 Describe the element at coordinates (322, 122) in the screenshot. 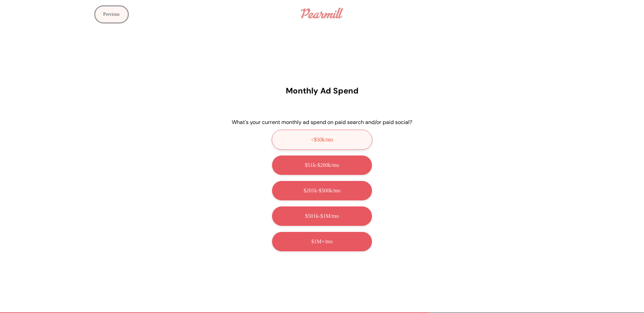

I see `p: What's your current monthly ad spend on paid search and/or paid social?` at that location.